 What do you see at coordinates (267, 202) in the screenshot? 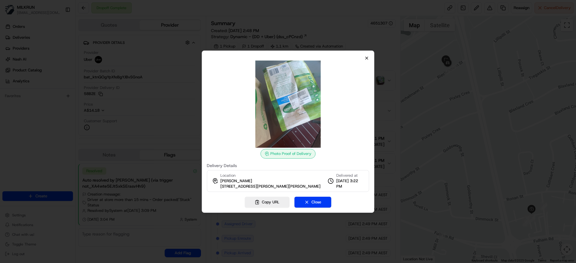
I see `button: Copy URL` at bounding box center [267, 202].